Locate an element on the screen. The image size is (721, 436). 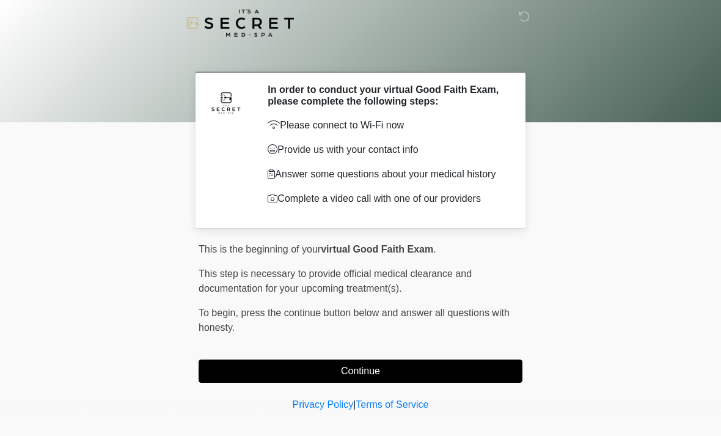
span: press the continue button below and answer all questions with honesty. is located at coordinates (354, 320).